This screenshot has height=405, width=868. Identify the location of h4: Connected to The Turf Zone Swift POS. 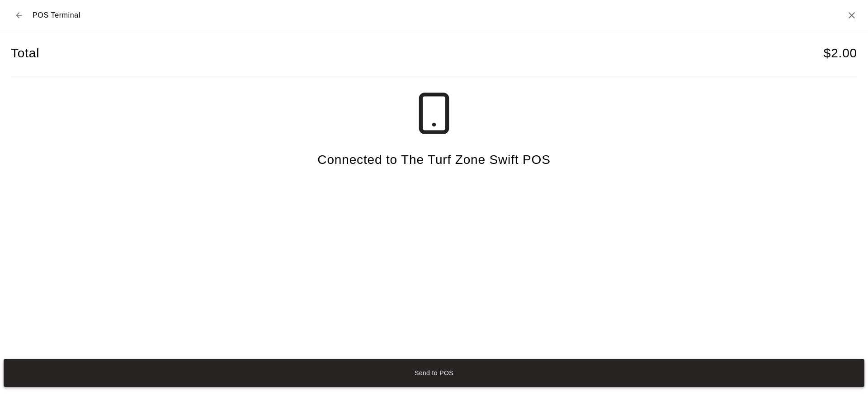
(434, 160).